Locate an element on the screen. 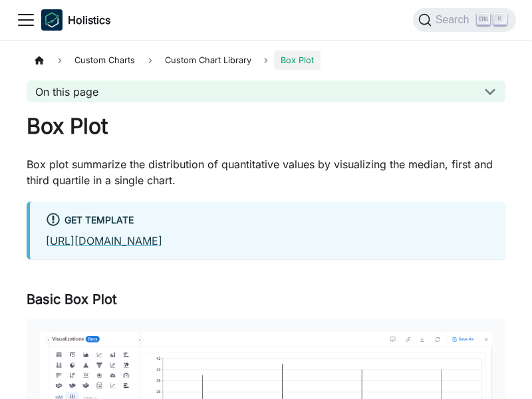 This screenshot has width=532, height=399. button: On this page is located at coordinates (266, 91).